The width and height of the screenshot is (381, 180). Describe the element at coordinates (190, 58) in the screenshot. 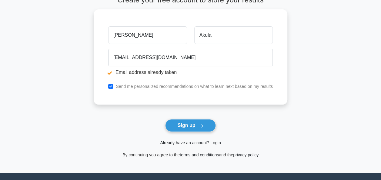

I see `input: Email` at that location.